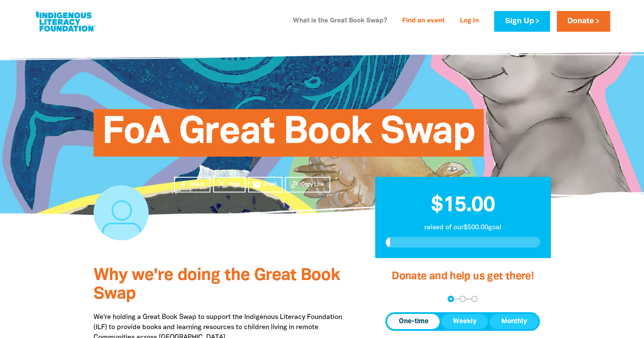 This screenshot has width=644, height=338. I want to click on span: Copy Link, so click(312, 184).